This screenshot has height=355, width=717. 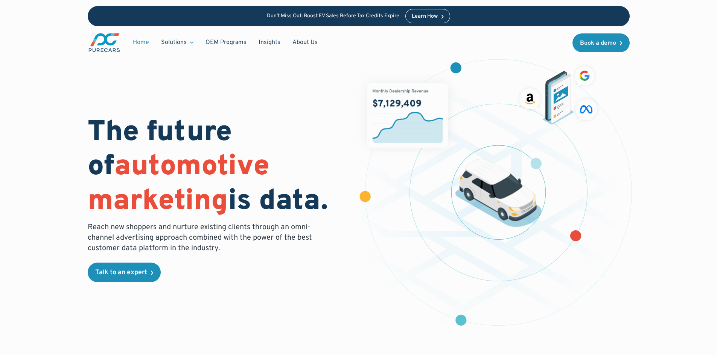 I want to click on a: Talk to an expert, so click(x=124, y=273).